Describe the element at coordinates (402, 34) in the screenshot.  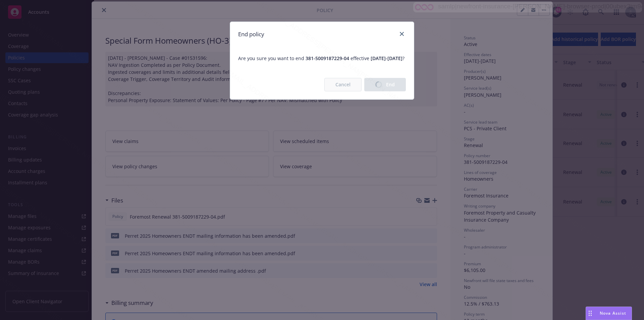
I see `a: close` at that location.